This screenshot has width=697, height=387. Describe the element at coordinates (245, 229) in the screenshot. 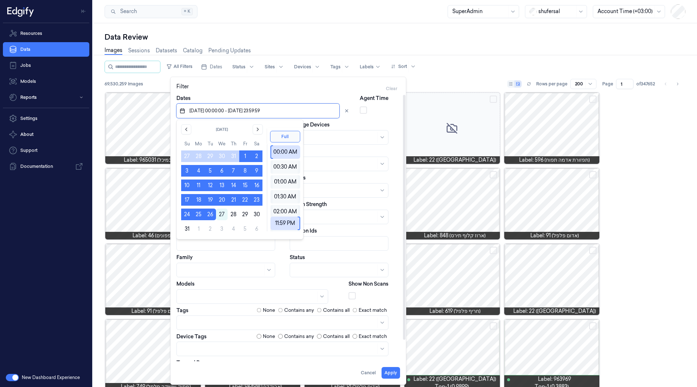

I see `button: Friday, September 5th, 2025` at that location.